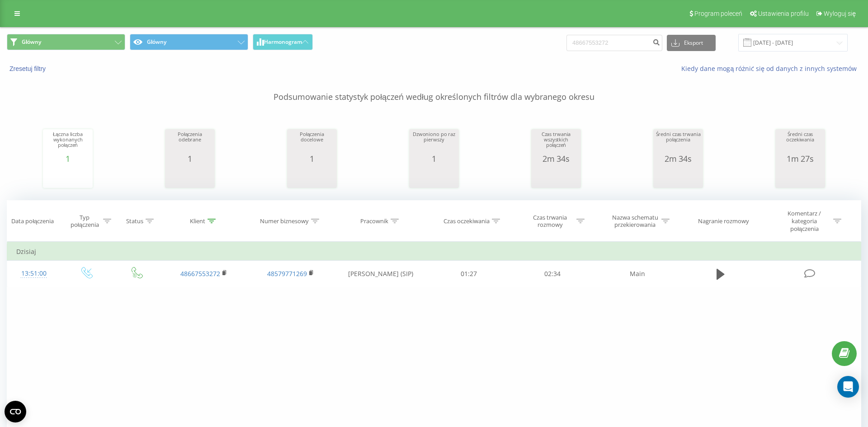  Describe the element at coordinates (800, 158) in the screenshot. I see `div: 1m 27s` at that location.